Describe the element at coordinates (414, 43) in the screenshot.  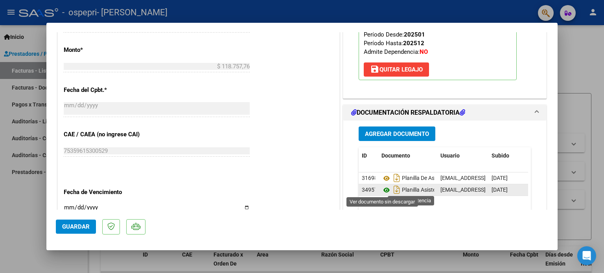
I see `strong: 202512` at that location.